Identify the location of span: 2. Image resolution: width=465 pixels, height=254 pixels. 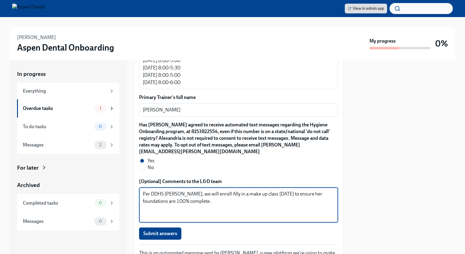
(100, 144).